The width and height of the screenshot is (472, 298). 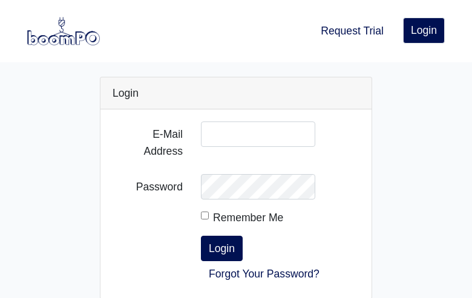 I want to click on a: Request Trial, so click(x=352, y=31).